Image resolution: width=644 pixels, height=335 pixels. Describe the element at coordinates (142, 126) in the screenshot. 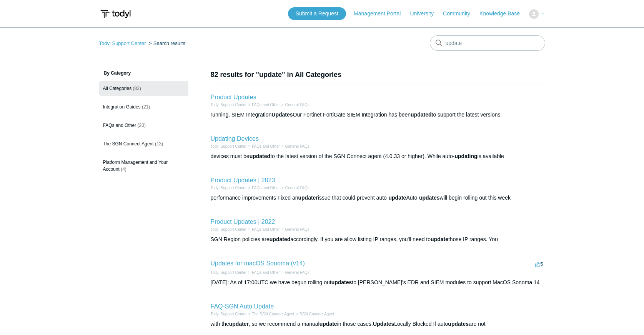

I see `span: (20)` at that location.